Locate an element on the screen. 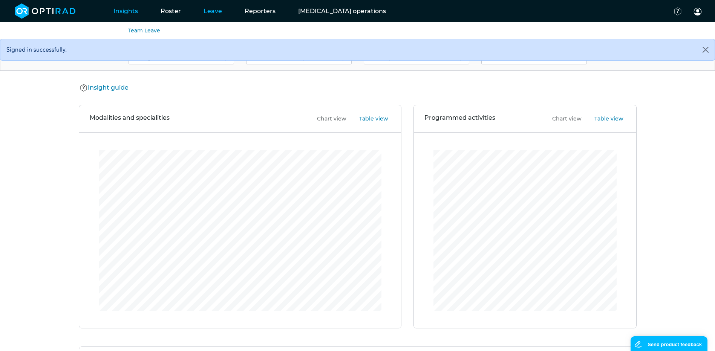  img: Help Icon is located at coordinates (84, 88).